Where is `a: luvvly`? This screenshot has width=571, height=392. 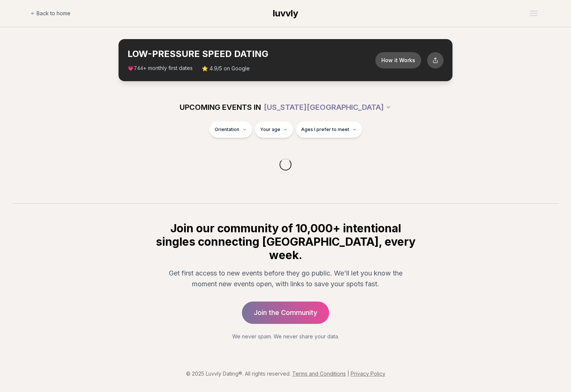
a: luvvly is located at coordinates (286, 14).